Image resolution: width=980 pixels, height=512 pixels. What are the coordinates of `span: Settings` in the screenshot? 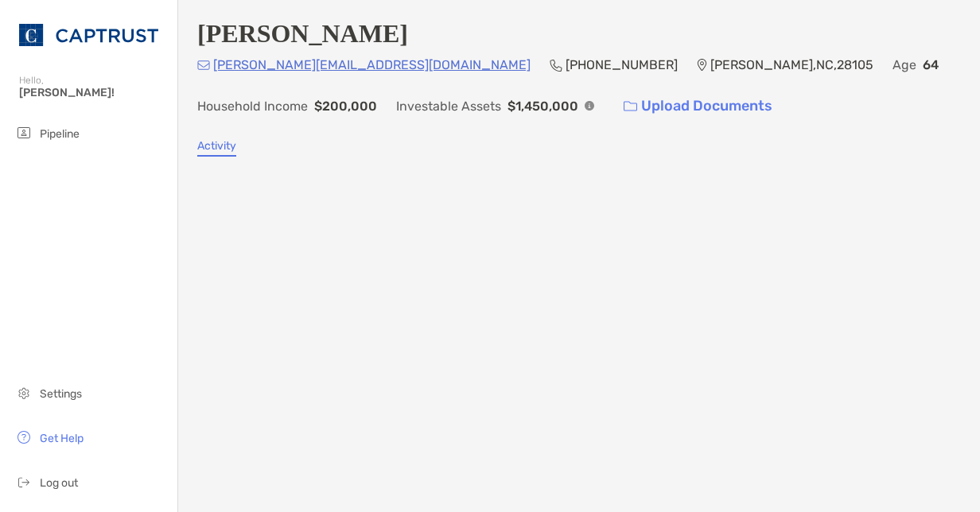 It's located at (60, 394).